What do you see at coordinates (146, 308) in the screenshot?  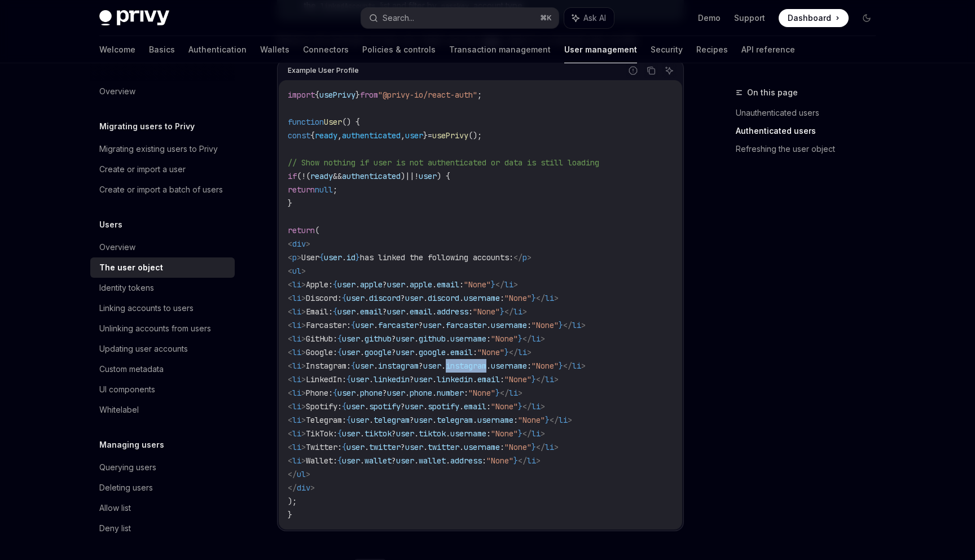 I see `div: Linking accounts to users` at bounding box center [146, 308].